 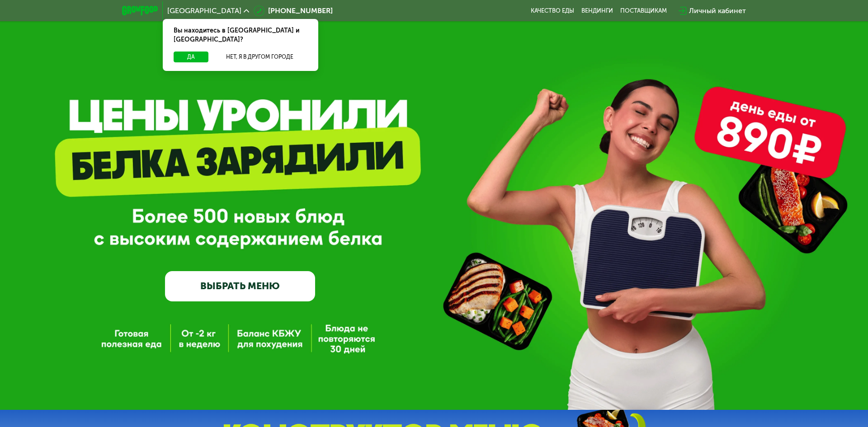 I want to click on div: поставщикам, so click(x=644, y=11).